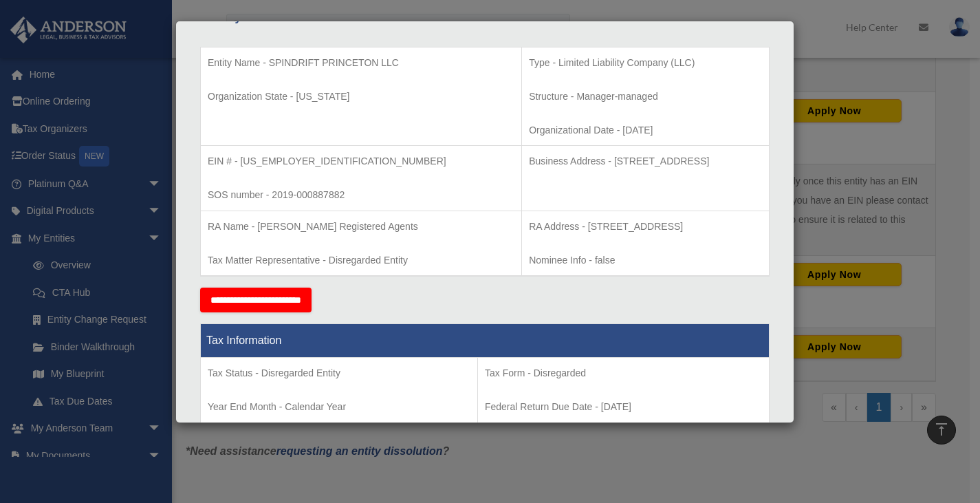 The image size is (980, 503). I want to click on p: Structure - Manager-managed, so click(645, 96).